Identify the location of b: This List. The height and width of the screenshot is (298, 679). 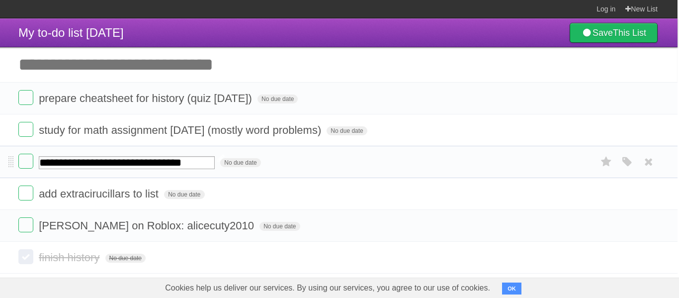
(629, 33).